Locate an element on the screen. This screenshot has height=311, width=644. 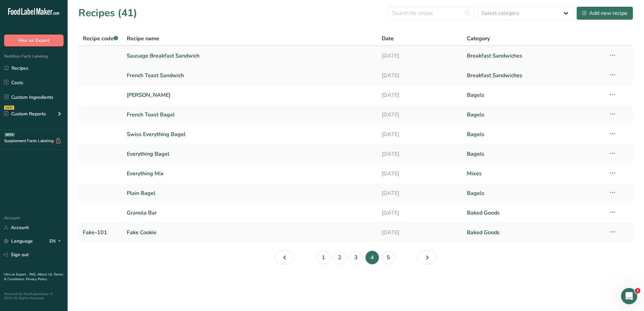
div: Powered By FoodLabelMaker © 2025 All Rights Reserved is located at coordinates (34, 296).